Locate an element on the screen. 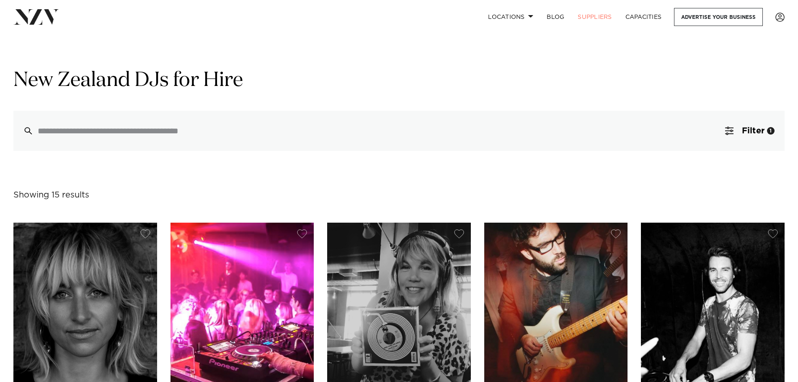  a: SUPPLIERS is located at coordinates (594, 17).